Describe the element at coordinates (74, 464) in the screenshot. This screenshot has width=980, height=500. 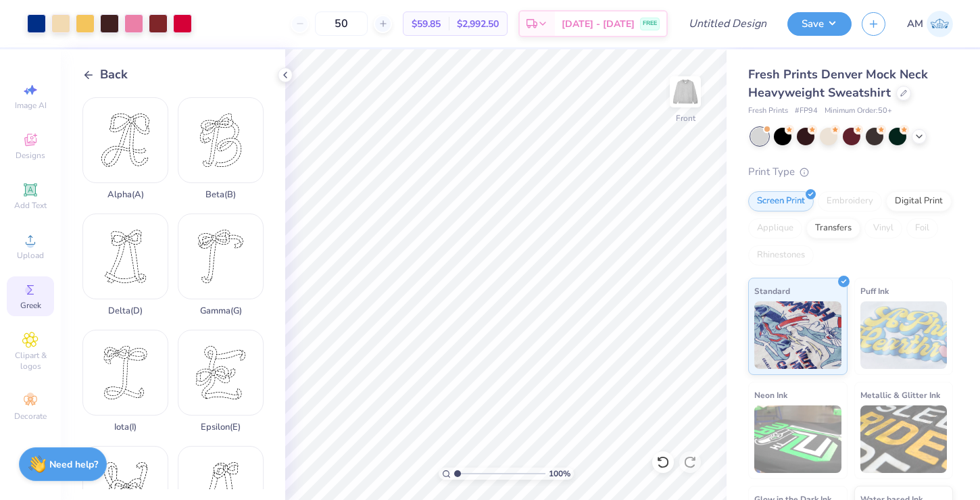
I see `strong: Need help?` at that location.